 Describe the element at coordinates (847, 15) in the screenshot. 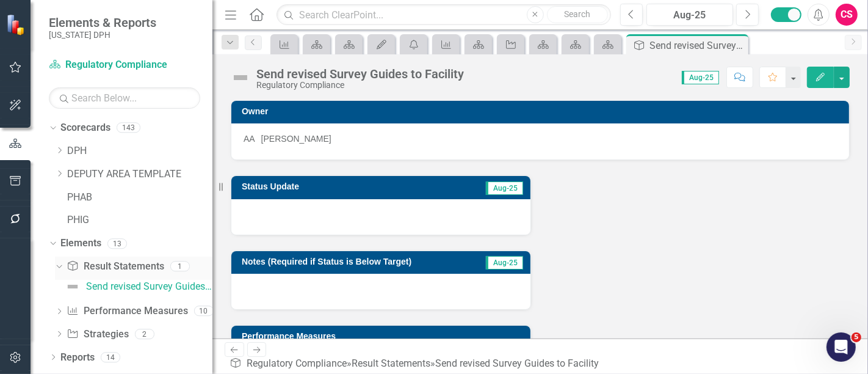

I see `div: CS` at that location.